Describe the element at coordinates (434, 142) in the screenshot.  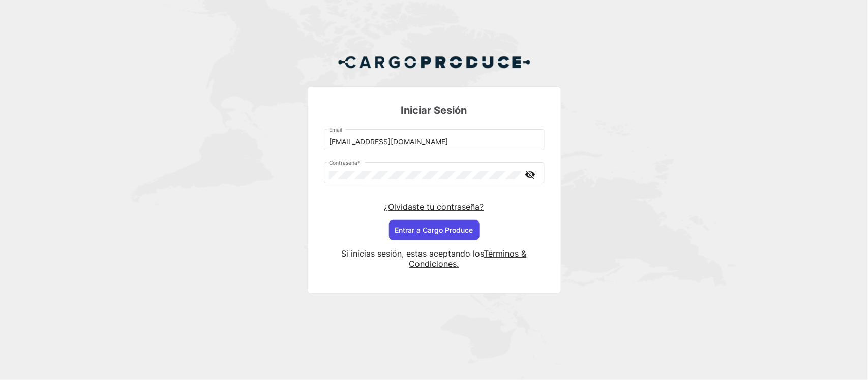
I see `input: Email` at that location.